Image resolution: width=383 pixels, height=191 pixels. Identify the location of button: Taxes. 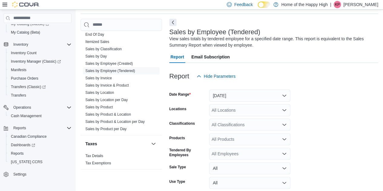
(153, 144).